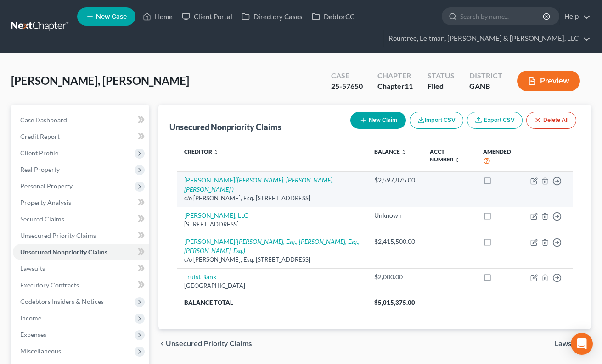 The height and width of the screenshot is (364, 602). Describe the element at coordinates (394, 215) in the screenshot. I see `div: Unknown` at that location.